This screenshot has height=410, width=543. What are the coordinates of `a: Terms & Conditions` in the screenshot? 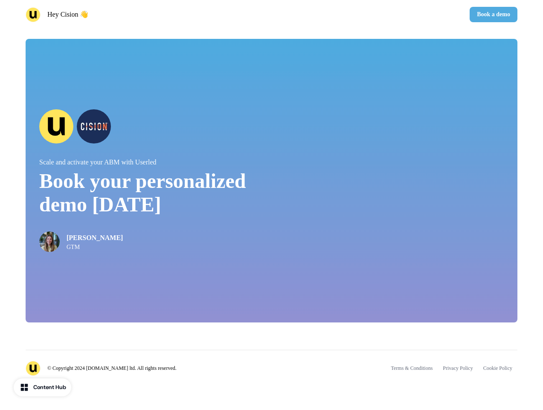 It's located at (412, 368).